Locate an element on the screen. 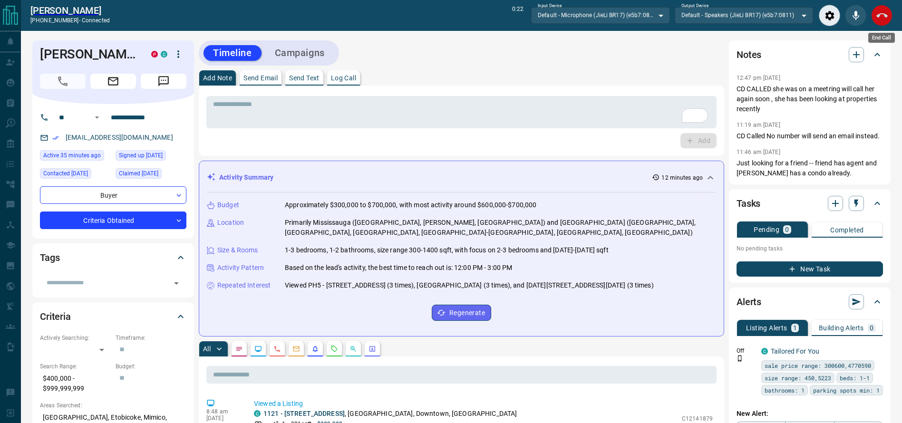 The width and height of the screenshot is (902, 423). span: connected is located at coordinates (96, 20).